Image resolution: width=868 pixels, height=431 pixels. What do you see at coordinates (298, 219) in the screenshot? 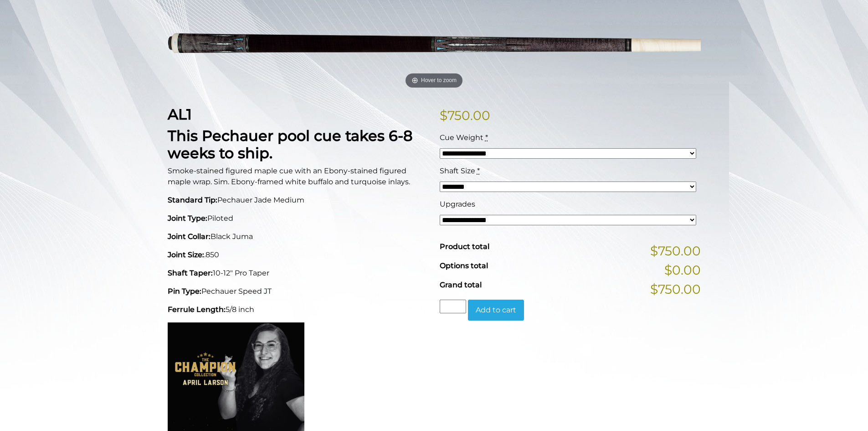
I see `p: Piloted` at bounding box center [298, 219].